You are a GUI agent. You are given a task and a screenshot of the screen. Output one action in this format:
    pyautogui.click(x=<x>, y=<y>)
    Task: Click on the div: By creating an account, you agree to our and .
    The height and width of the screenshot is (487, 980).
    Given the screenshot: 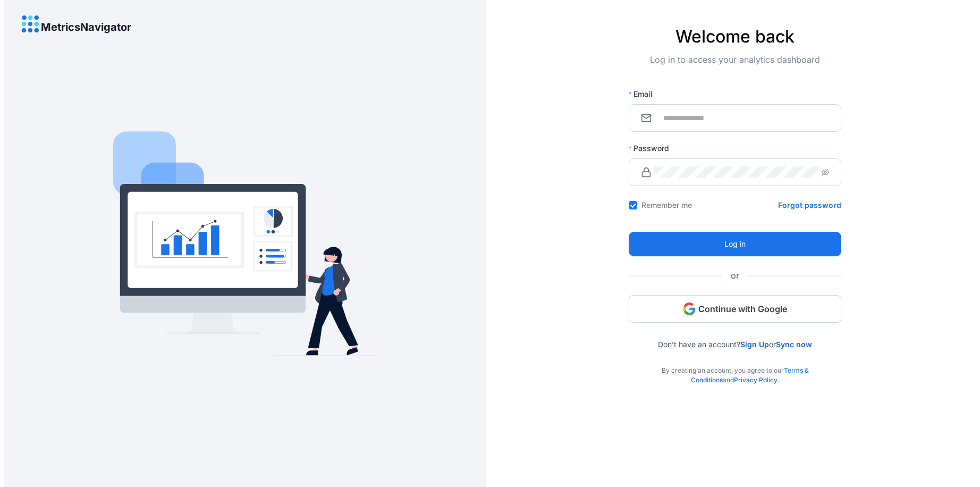 What is the action you would take?
    pyautogui.click(x=735, y=367)
    